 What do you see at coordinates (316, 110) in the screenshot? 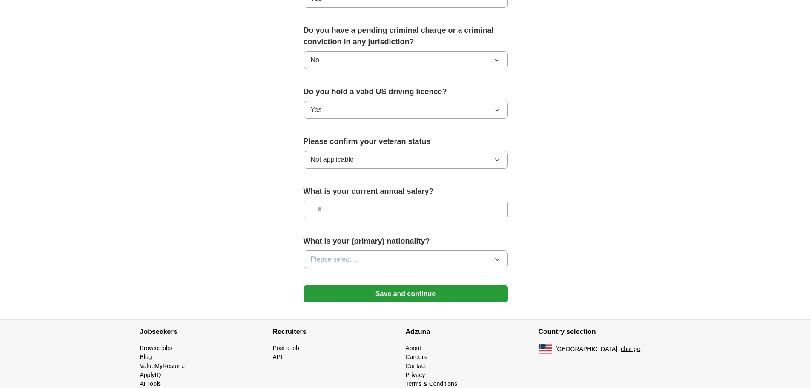
I see `span: Yes` at bounding box center [316, 110].